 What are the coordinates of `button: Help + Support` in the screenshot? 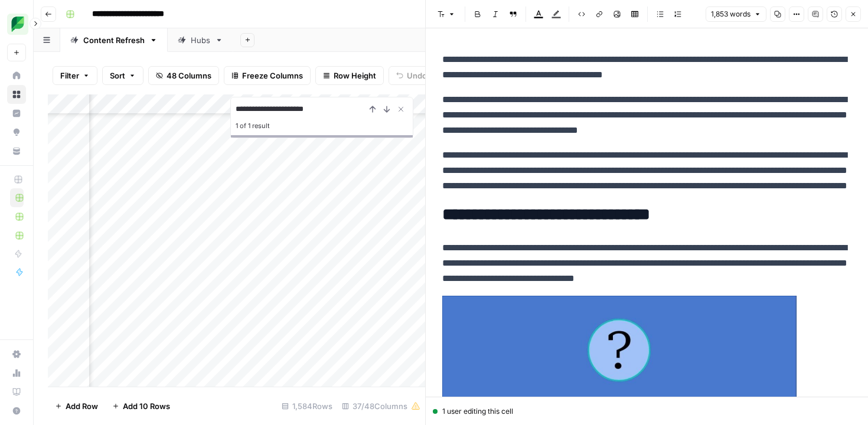 It's located at (17, 410).